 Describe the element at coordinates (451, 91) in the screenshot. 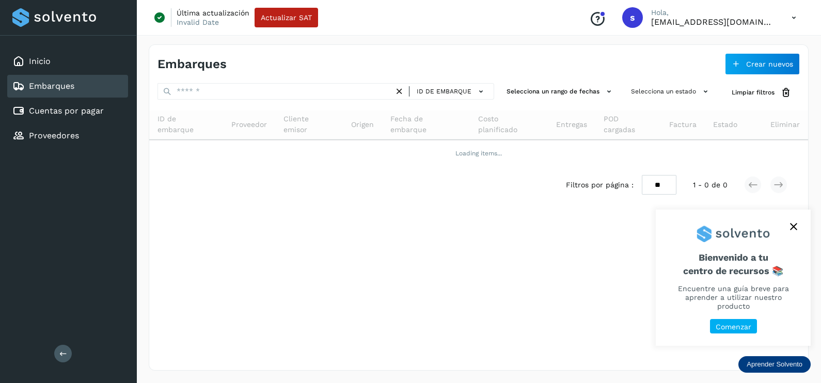

I see `button: ID de embarque` at that location.